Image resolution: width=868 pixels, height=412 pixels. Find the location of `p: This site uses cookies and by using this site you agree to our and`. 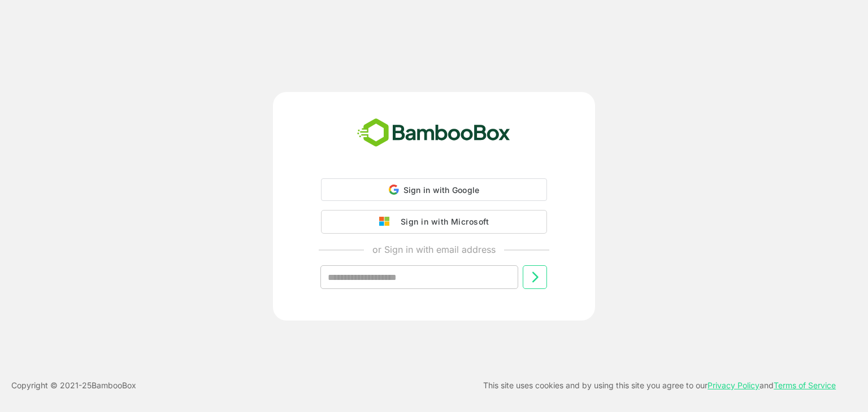

p: This site uses cookies and by using this site you agree to our and is located at coordinates (659, 385).